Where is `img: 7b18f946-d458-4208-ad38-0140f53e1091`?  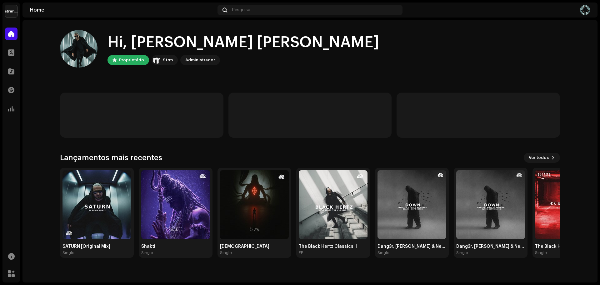
img: 7b18f946-d458-4208-ad38-0140f53e1091 is located at coordinates (333, 205).